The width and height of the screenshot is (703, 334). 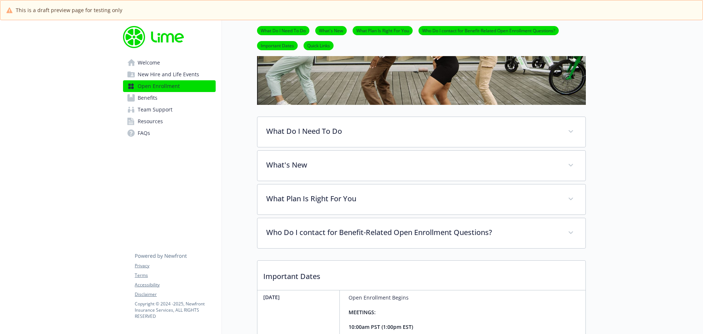 What do you see at coordinates (387, 297) in the screenshot?
I see `p: Open Enrollment Begins` at bounding box center [387, 297].